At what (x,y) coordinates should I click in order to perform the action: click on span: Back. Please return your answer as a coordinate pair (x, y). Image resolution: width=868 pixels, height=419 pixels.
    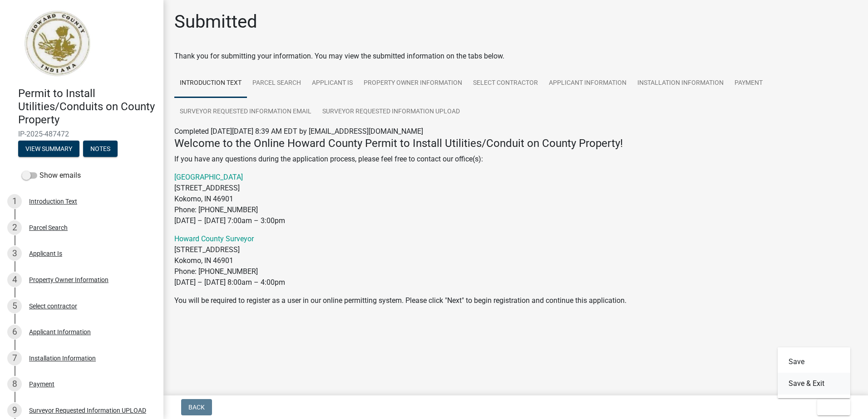
    Looking at the image, I should click on (196, 407).